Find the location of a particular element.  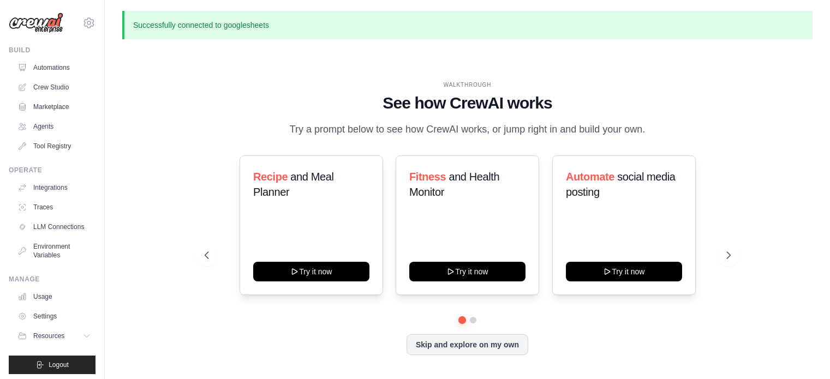

a: Crew Studio is located at coordinates (54, 87).